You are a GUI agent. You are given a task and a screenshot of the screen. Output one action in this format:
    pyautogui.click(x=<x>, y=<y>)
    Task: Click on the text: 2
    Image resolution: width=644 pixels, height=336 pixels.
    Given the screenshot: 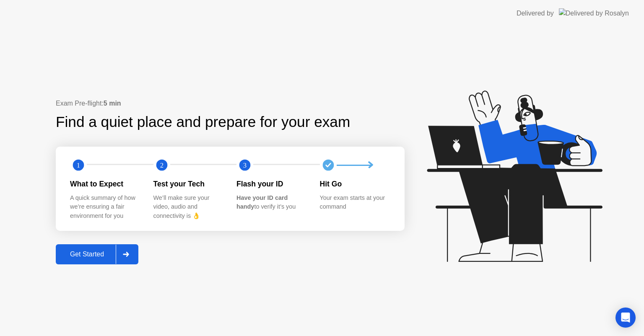 What is the action you would take?
    pyautogui.click(x=161, y=165)
    